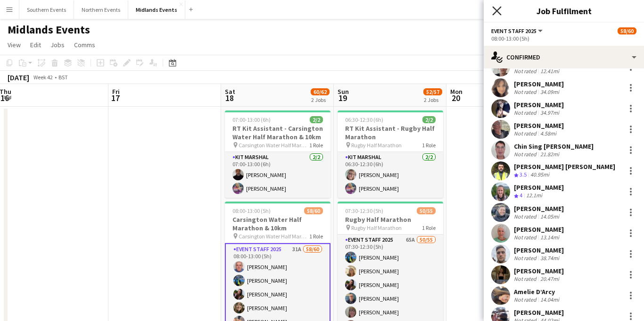  Describe the element at coordinates (229, 98) in the screenshot. I see `span: 18` at that location.